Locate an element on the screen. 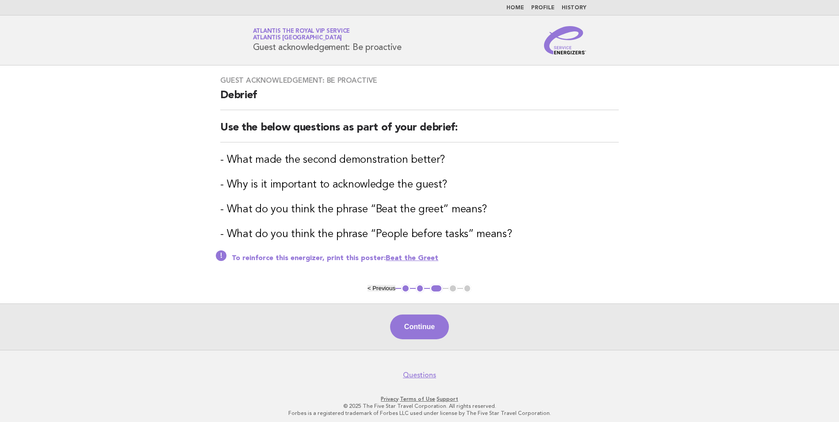 The width and height of the screenshot is (839, 422). h3: - What do you think the phrase “Beat the greet” means? is located at coordinates (419, 210).